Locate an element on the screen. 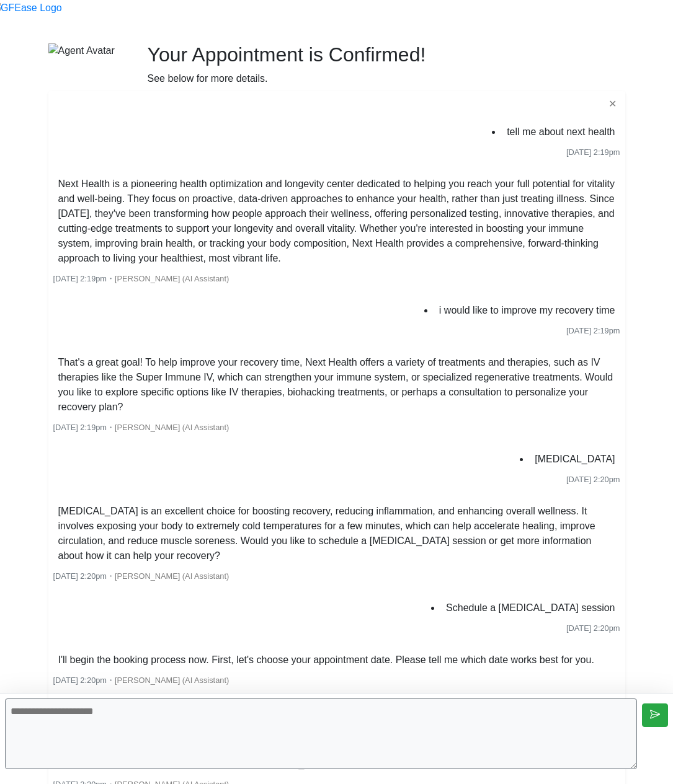 Image resolution: width=673 pixels, height=784 pixels. li: i would like to improve my recovery time is located at coordinates (527, 311).